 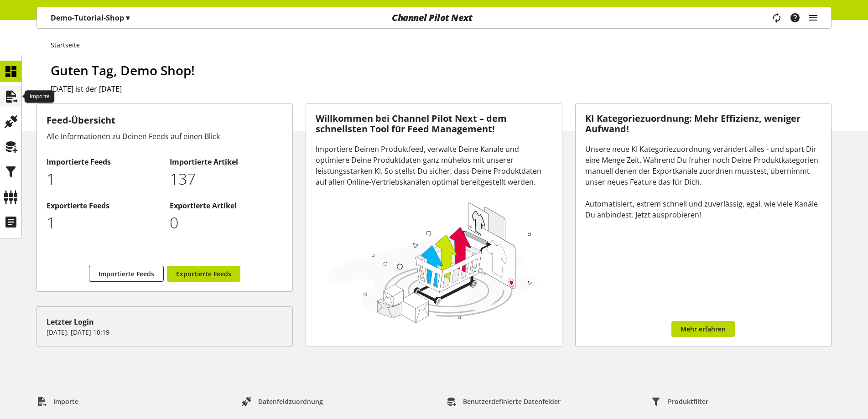 I want to click on span: Exportierte Feeds, so click(x=204, y=274).